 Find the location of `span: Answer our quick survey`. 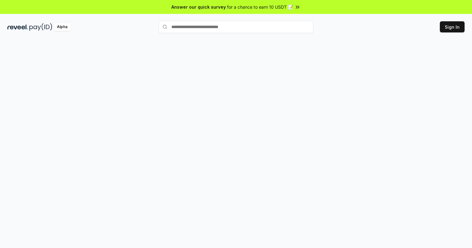

span: Answer our quick survey is located at coordinates (198, 7).